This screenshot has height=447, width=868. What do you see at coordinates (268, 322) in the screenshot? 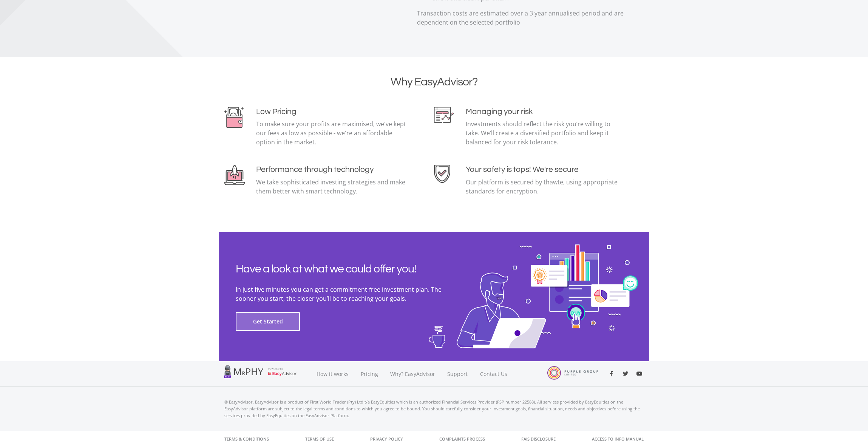
I see `button: Get Started` at bounding box center [268, 322].